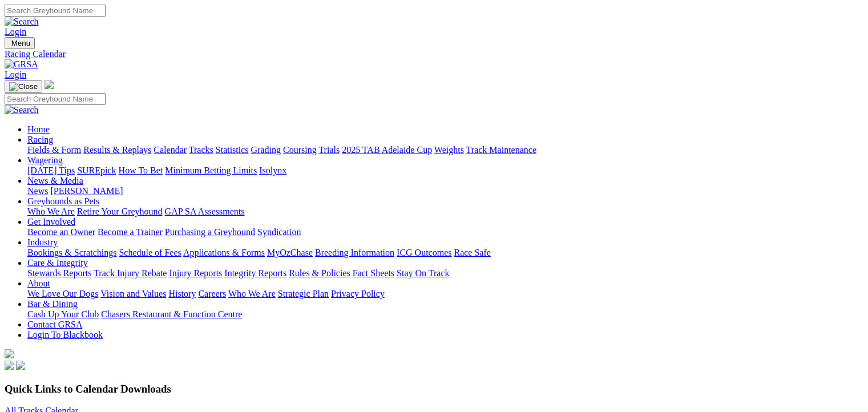 The height and width of the screenshot is (412, 868). What do you see at coordinates (20, 365) in the screenshot?
I see `img: twitter.svg` at bounding box center [20, 365].